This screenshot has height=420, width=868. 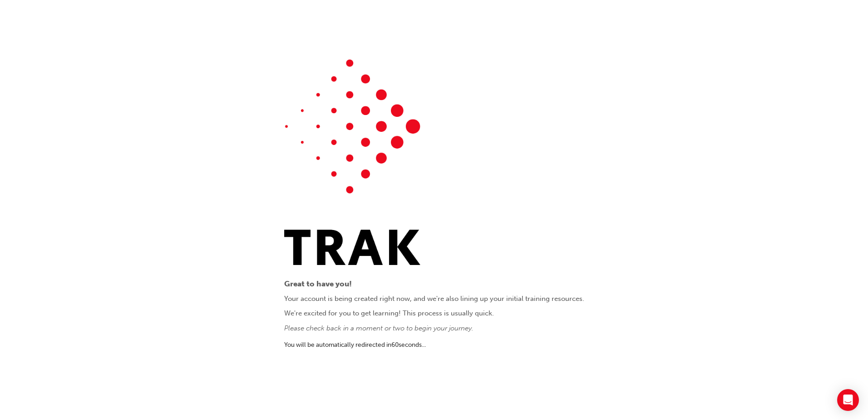 What do you see at coordinates (434, 284) in the screenshot?
I see `p: Great to have you!` at bounding box center [434, 284].